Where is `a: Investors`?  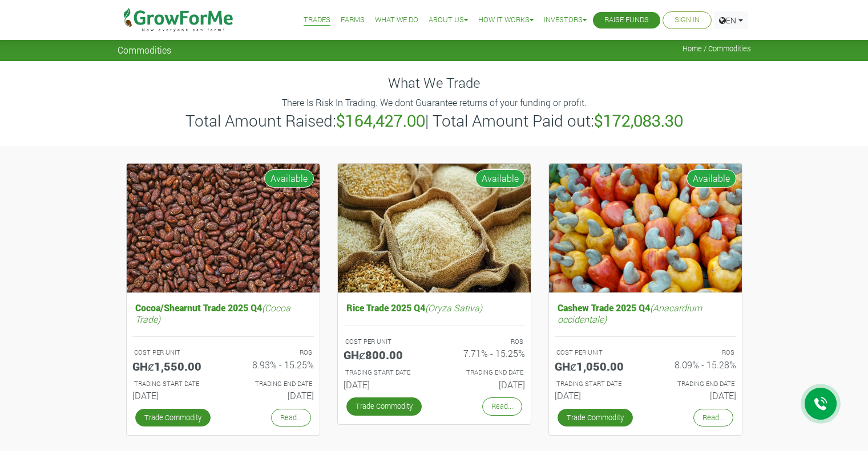 a: Investors is located at coordinates (565, 20).